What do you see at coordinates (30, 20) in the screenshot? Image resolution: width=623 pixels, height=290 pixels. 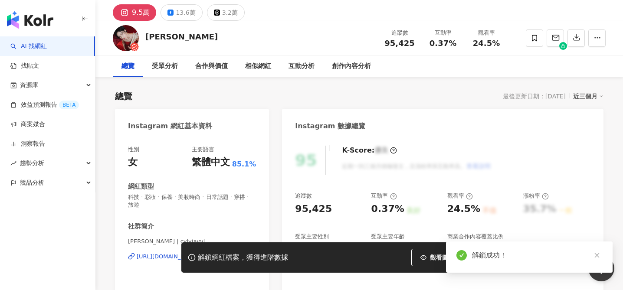 I see `img: logo` at bounding box center [30, 20].